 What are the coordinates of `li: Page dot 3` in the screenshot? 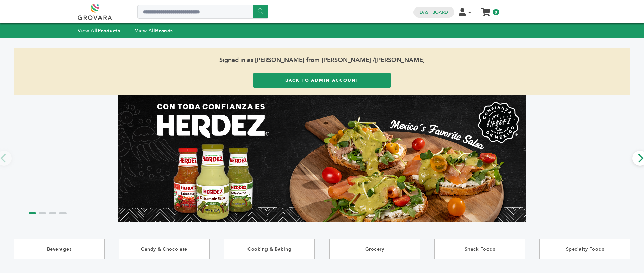 It's located at (53, 213).